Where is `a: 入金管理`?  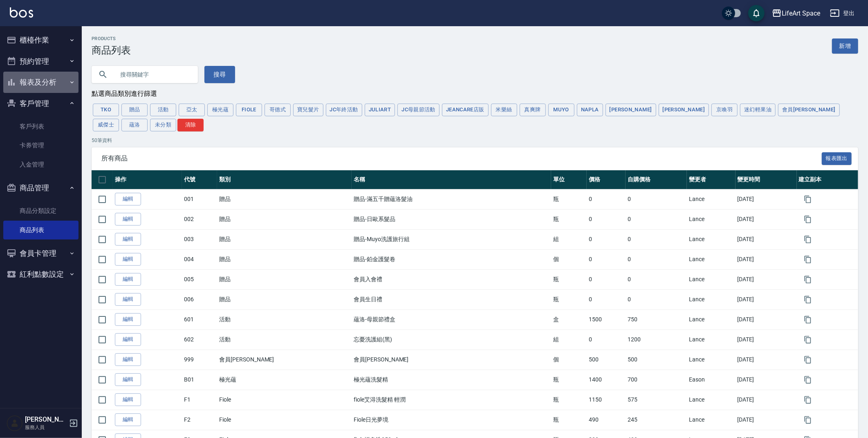 a: 入金管理 is located at coordinates (41, 164).